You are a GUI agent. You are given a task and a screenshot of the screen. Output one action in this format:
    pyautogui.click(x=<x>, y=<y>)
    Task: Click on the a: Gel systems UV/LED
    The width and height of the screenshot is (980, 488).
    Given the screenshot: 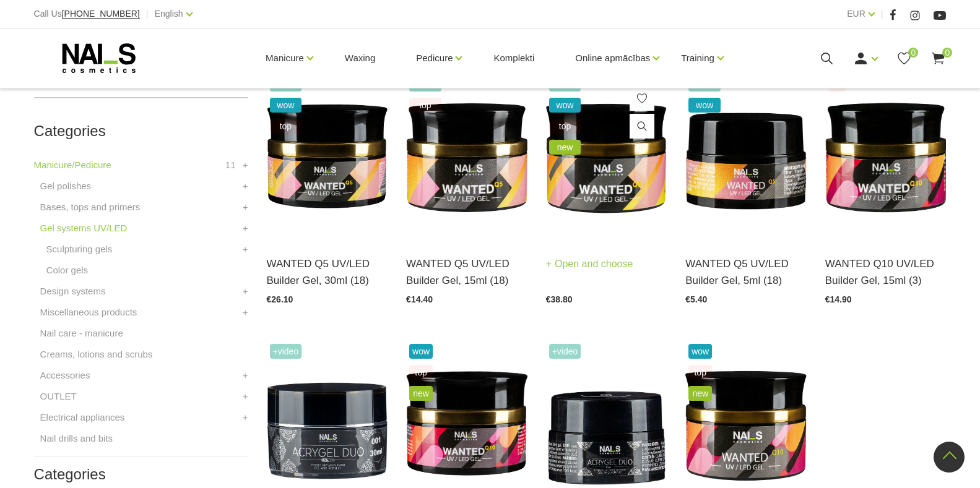 What is the action you would take?
    pyautogui.click(x=83, y=228)
    